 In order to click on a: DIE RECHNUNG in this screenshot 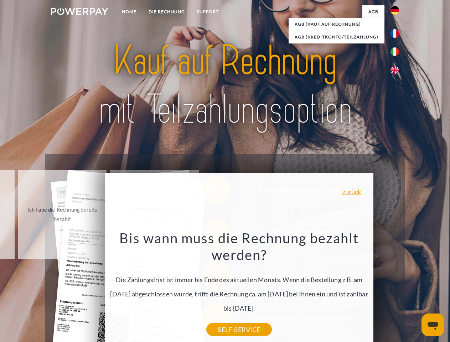, I will do `click(167, 12)`.